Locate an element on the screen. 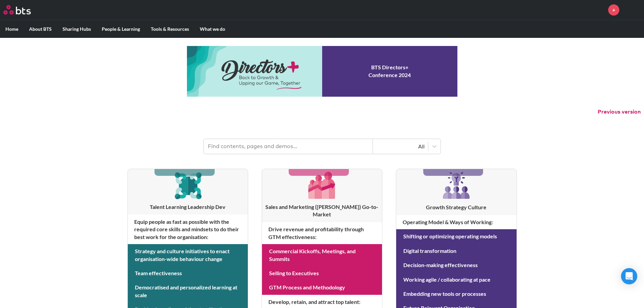  h4: Operating Model & Ways of Working : is located at coordinates (456, 222).